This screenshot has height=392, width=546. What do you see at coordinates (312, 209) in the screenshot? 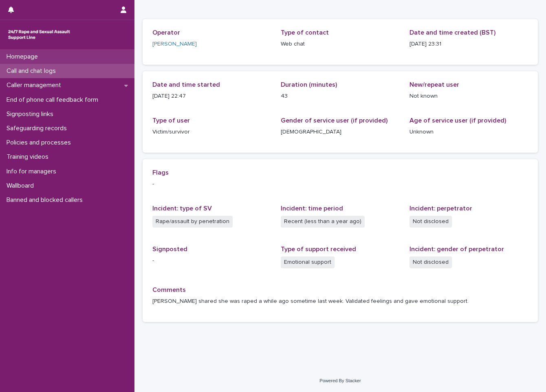
I see `span: Incident: time period` at bounding box center [312, 209].